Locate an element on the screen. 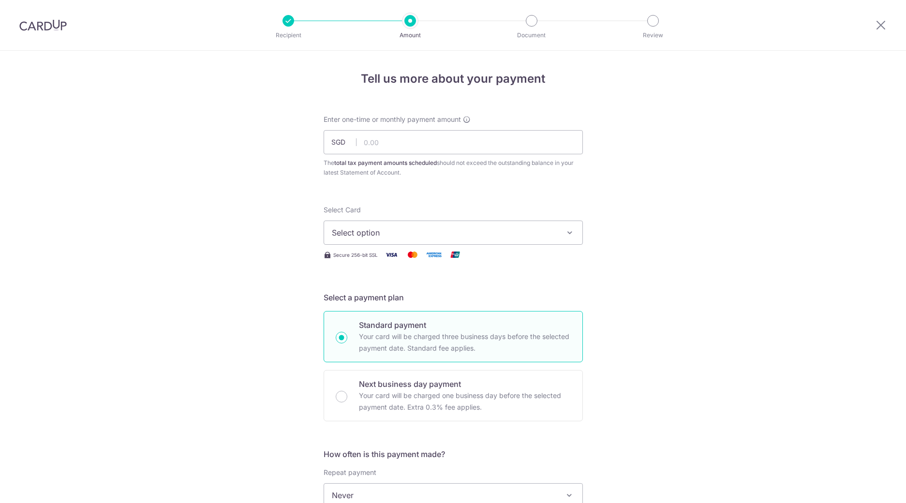 Image resolution: width=906 pixels, height=503 pixels. span: translation missing: en.payables.payment_networks.credit_card.summary.labels.select_card is located at coordinates (342, 210).